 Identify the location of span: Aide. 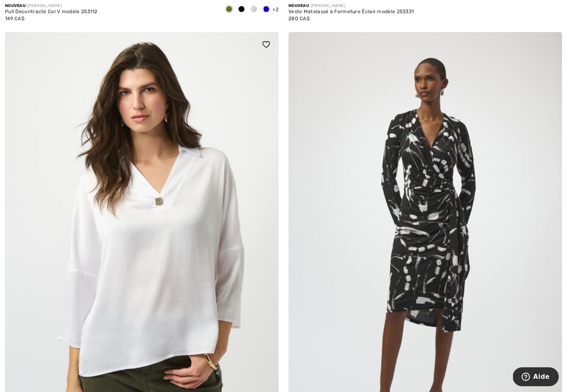
(28, 9).